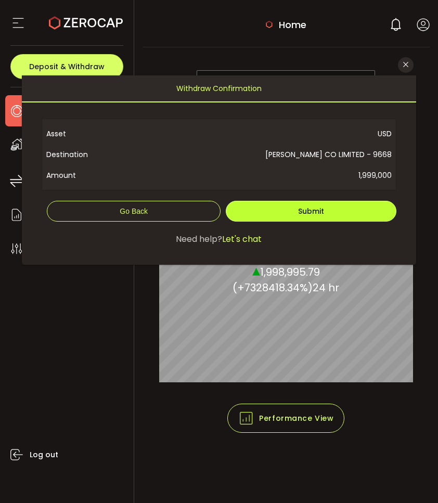 This screenshot has width=438, height=503. Describe the element at coordinates (134, 211) in the screenshot. I see `span: Go Back` at that location.